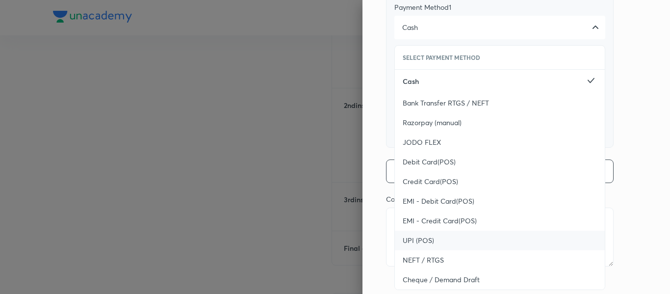 The image size is (670, 294). I want to click on span: EMI - Credit Card(POS), so click(439, 221).